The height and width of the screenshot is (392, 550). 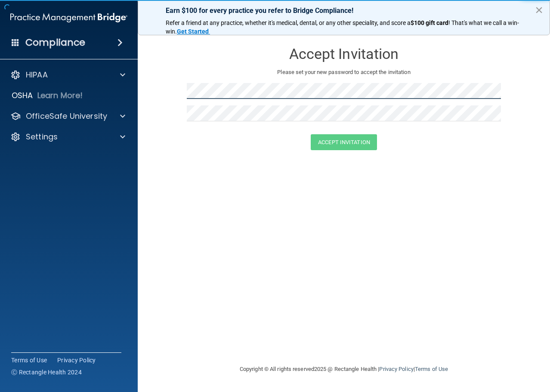 What do you see at coordinates (344, 54) in the screenshot?
I see `h3: Accept Invitation` at bounding box center [344, 54].